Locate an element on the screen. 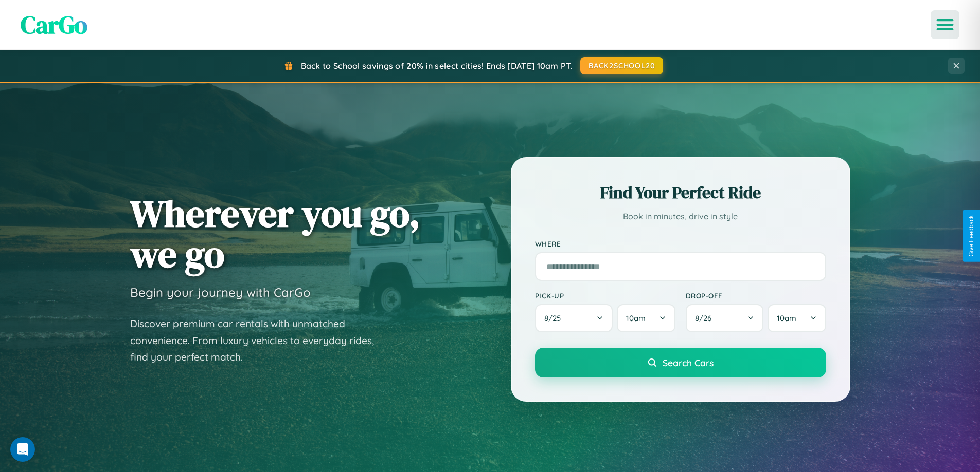  p: Book in minutes, drive in style is located at coordinates (680, 217).